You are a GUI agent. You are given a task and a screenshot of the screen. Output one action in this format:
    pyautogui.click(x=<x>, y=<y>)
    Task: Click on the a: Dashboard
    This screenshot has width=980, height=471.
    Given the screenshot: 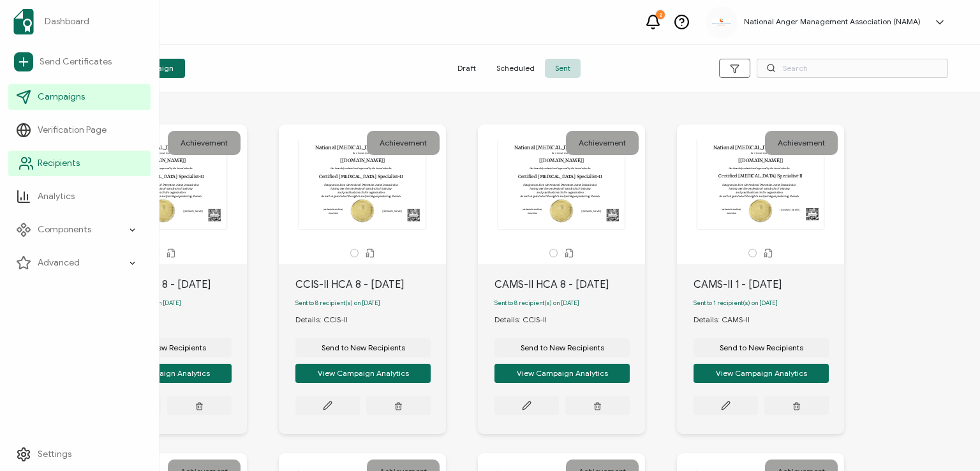 What is the action you would take?
    pyautogui.click(x=79, y=22)
    